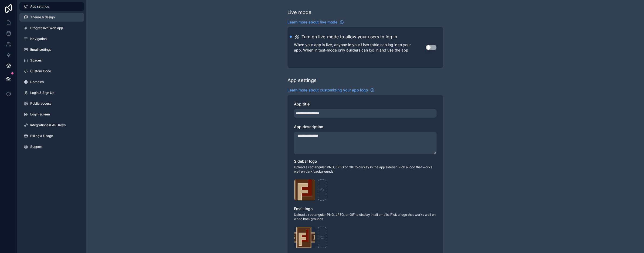 The width and height of the screenshot is (644, 253). I want to click on a: Spaces, so click(52, 60).